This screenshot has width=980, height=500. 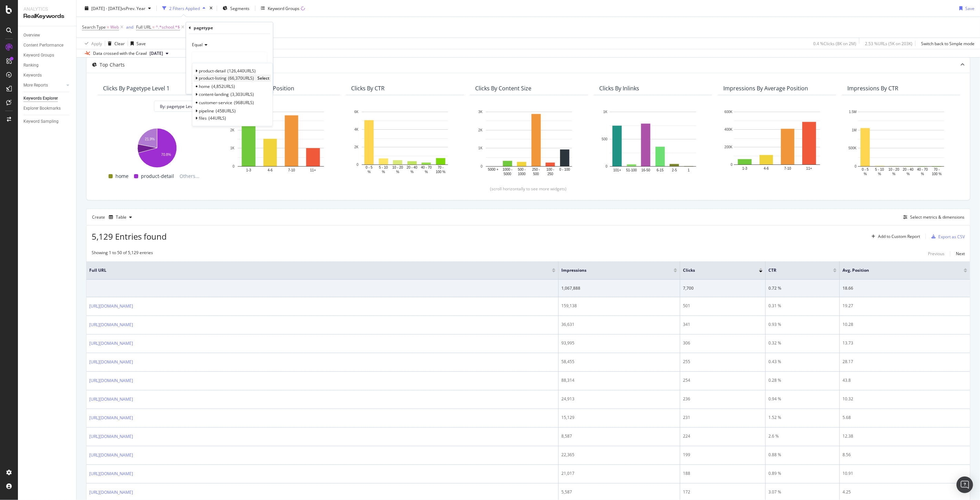 What do you see at coordinates (619, 473) in the screenshot?
I see `div: 21,017` at bounding box center [619, 473].